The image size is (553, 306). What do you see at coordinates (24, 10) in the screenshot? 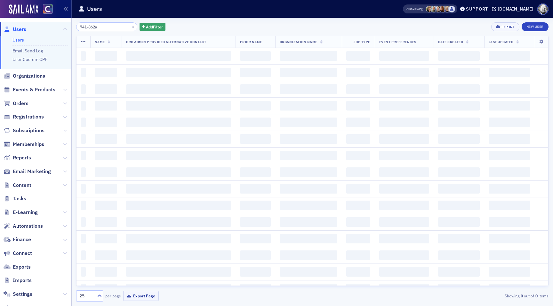
I see `a: SailAMX` at bounding box center [24, 10].